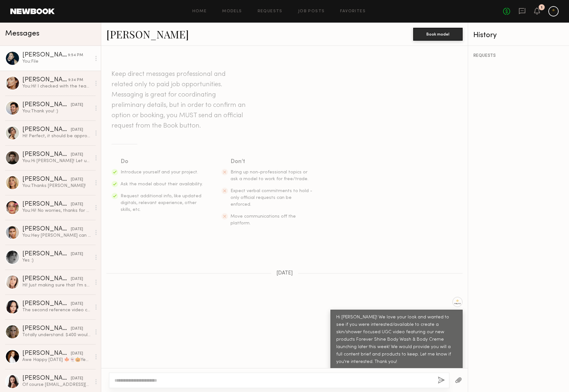  What do you see at coordinates (75, 80) in the screenshot?
I see `div: 9:34 PM` at bounding box center [75, 80].